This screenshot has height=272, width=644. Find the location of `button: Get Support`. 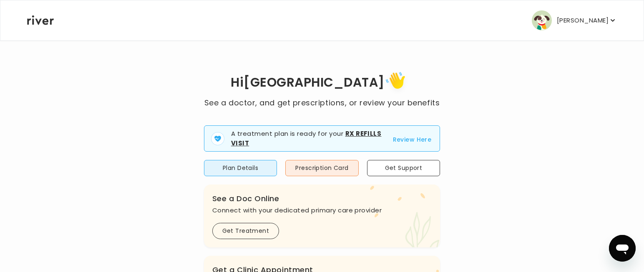

button: Get Support is located at coordinates (403, 168).